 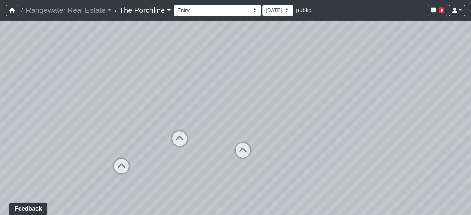 I want to click on a: Rangewater Real Estate, so click(x=69, y=10).